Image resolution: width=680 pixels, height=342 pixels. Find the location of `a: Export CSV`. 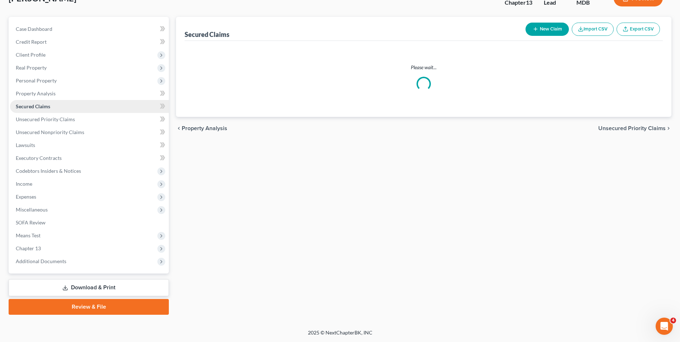

a: Export CSV is located at coordinates (638, 29).